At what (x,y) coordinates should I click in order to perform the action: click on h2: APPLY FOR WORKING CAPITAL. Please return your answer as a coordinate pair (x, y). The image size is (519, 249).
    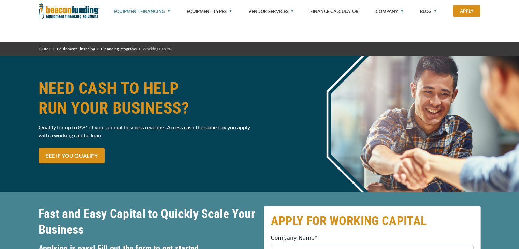
    Looking at the image, I should click on (372, 221).